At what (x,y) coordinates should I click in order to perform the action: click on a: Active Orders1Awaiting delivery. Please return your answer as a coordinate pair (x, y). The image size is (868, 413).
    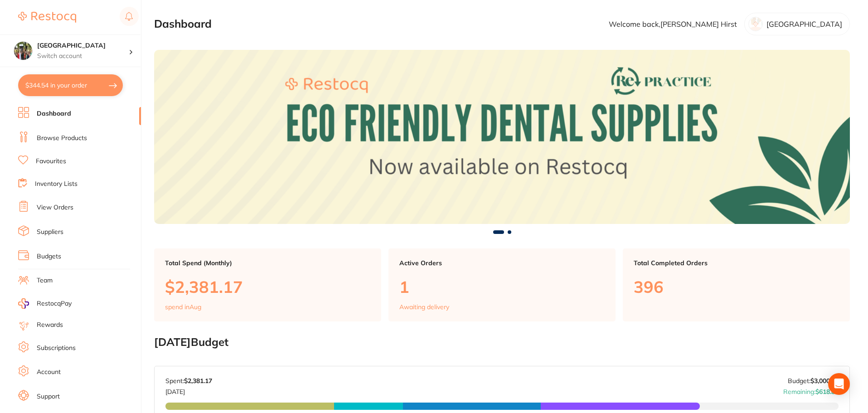
    Looking at the image, I should click on (502, 285).